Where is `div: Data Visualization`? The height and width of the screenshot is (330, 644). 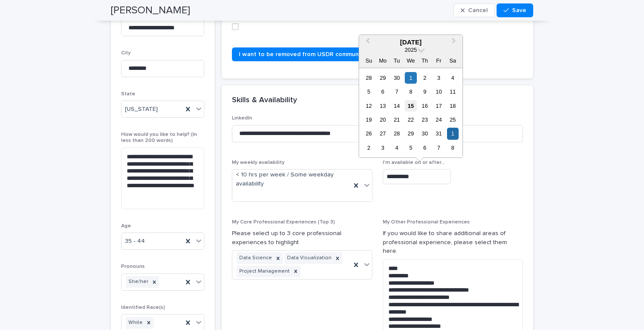 div: Data Visualization is located at coordinates (308, 258).